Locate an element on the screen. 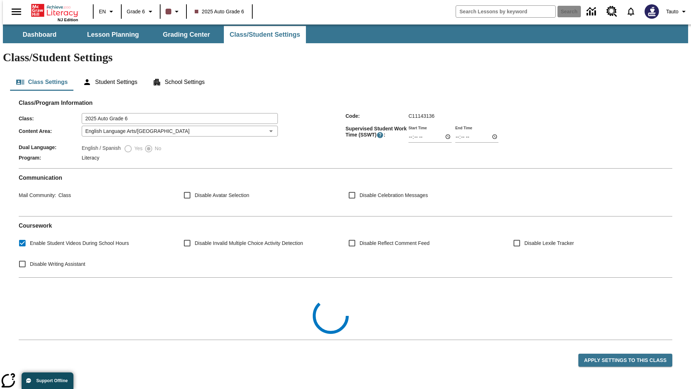  input: search field is located at coordinates (506, 12).